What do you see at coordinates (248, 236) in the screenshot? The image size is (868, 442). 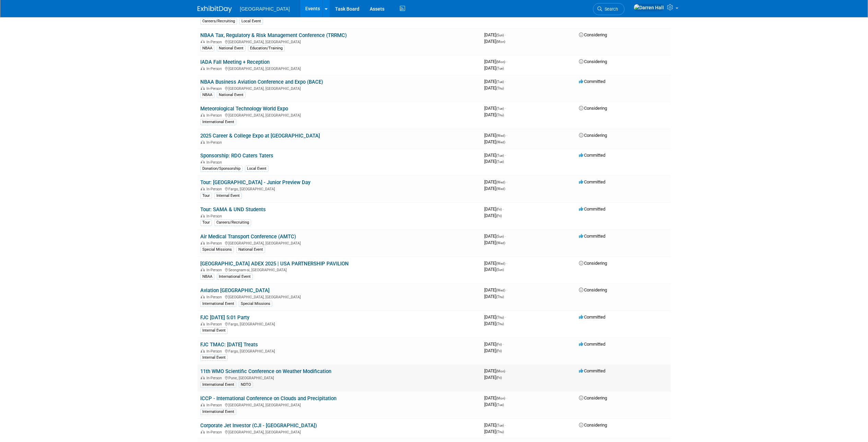 I see `a: Air Medical Transport Conference (AMTC)` at bounding box center [248, 236].